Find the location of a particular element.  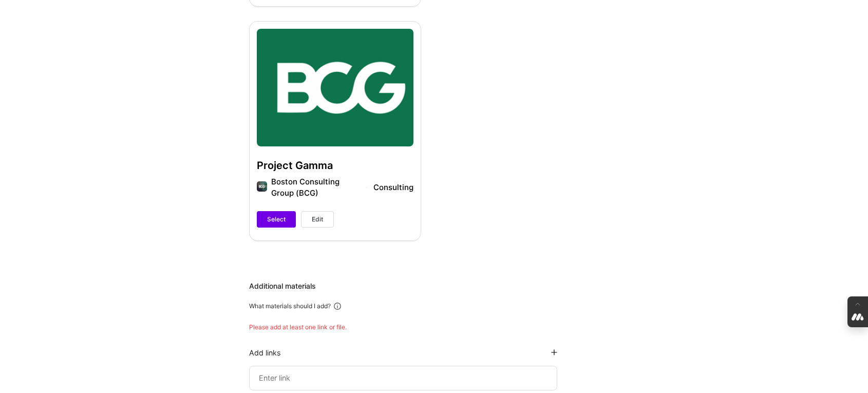

span: Select is located at coordinates (276, 219).